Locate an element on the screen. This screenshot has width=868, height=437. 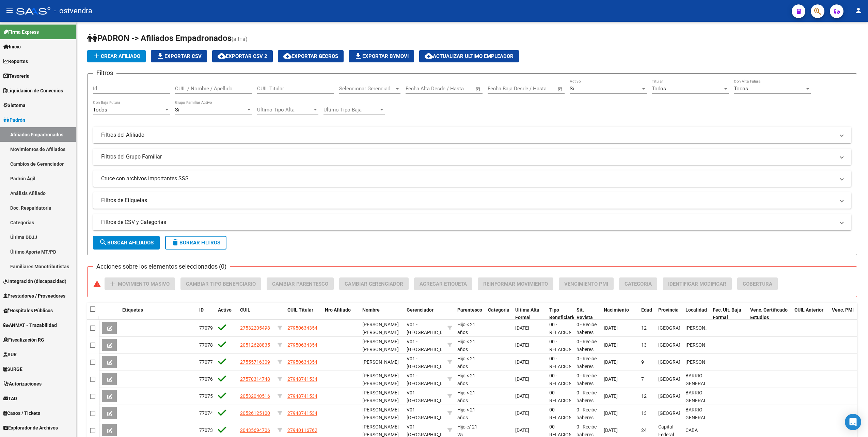
span: 27532205498 is located at coordinates (255, 328).